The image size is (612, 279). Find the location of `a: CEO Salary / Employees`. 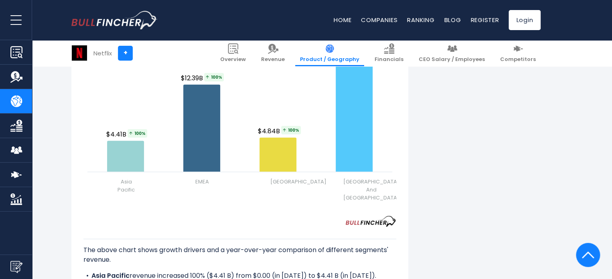

a: CEO Salary / Employees is located at coordinates (452, 53).